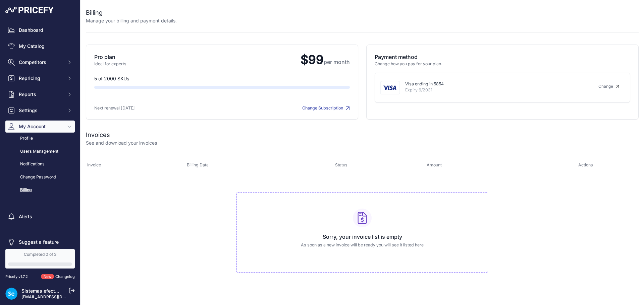 The width and height of the screenshot is (644, 305). I want to click on span: Settings, so click(41, 111).